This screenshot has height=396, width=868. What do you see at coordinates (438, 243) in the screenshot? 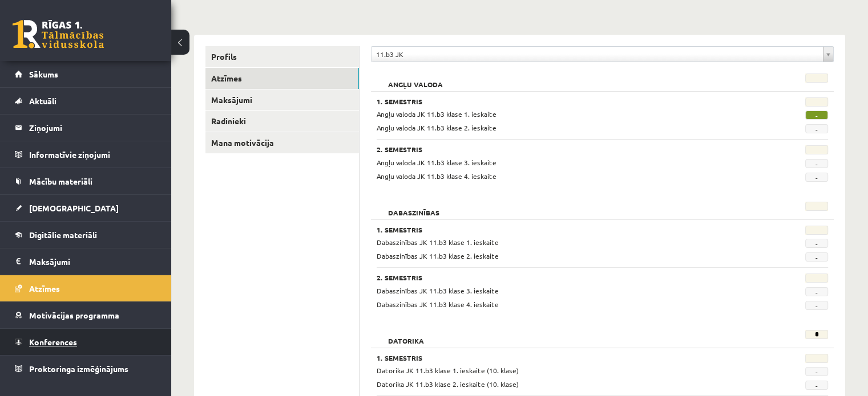
I see `span: Dabaszinības JK 11.b3 klase 1. ieskaite` at bounding box center [438, 243].